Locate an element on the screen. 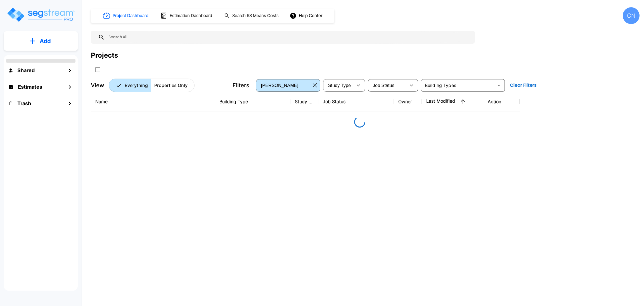 This screenshot has height=306, width=644. input: Search All is located at coordinates (289, 37).